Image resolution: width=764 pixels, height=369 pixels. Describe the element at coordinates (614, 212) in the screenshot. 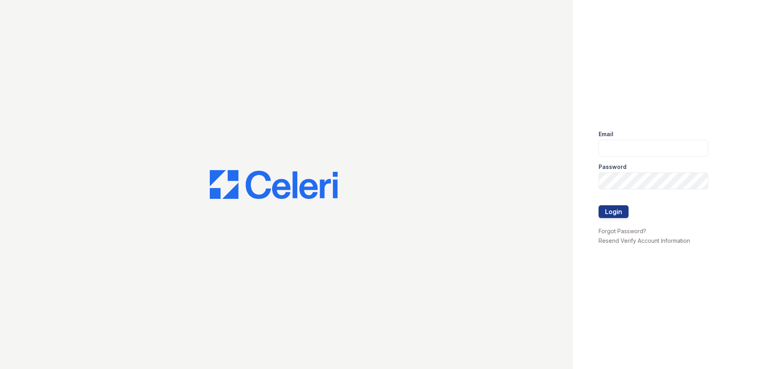

I see `button: Login` at that location.